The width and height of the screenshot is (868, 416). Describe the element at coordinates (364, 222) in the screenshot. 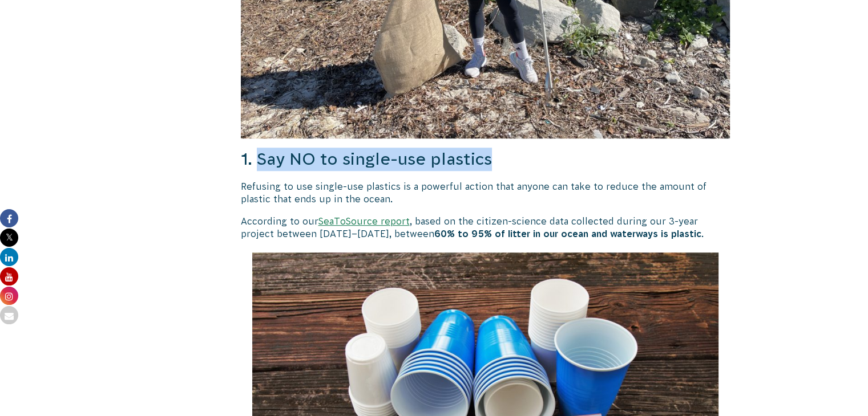

I see `a: SeaToSource report` at that location.